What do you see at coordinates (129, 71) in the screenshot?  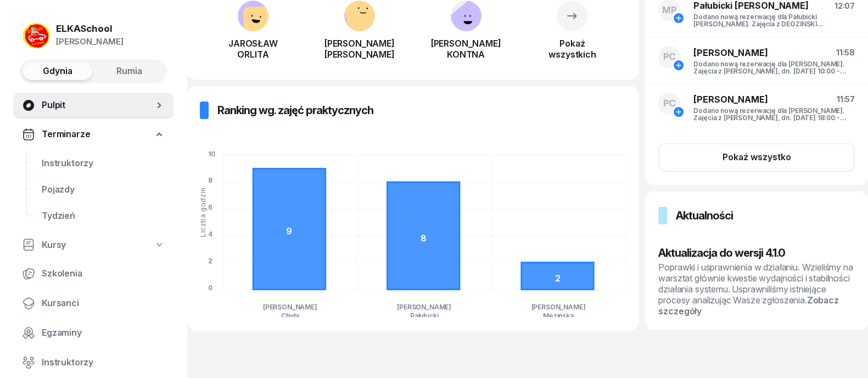 I see `button: Rumia` at bounding box center [129, 71].